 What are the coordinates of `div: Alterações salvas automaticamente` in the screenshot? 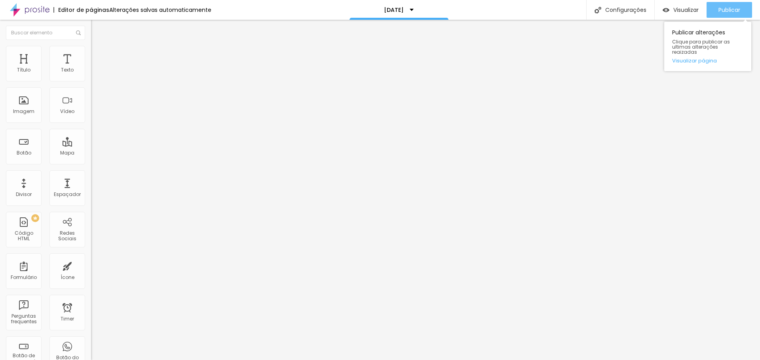 It's located at (160, 10).